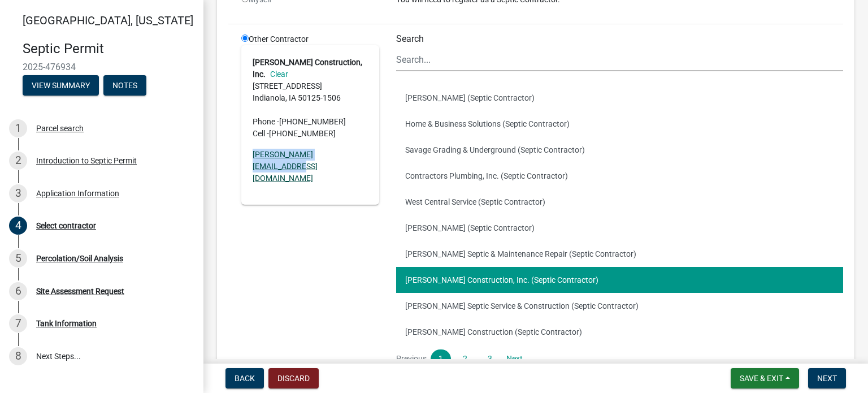  What do you see at coordinates (245, 378) in the screenshot?
I see `button: Back` at bounding box center [245, 378].